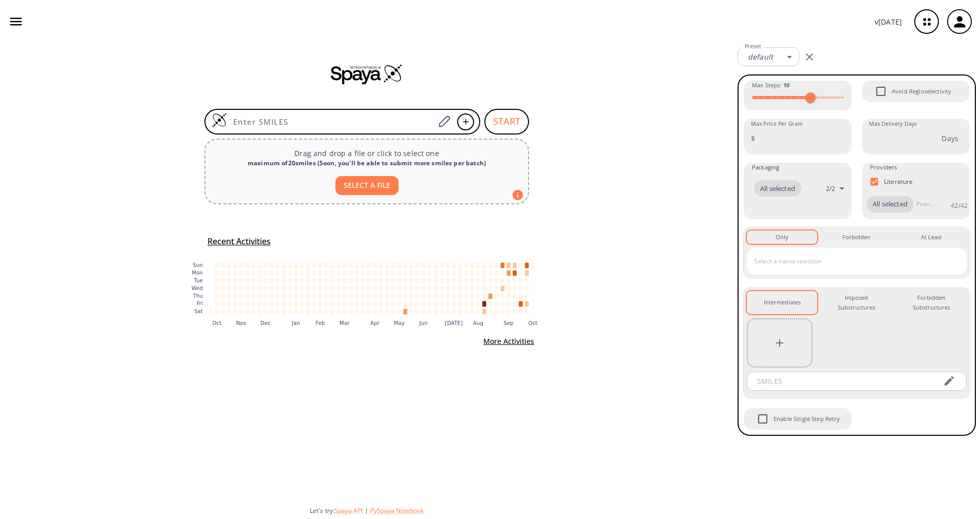 The height and width of the screenshot is (519, 980). I want to click on text: Sun, so click(198, 265).